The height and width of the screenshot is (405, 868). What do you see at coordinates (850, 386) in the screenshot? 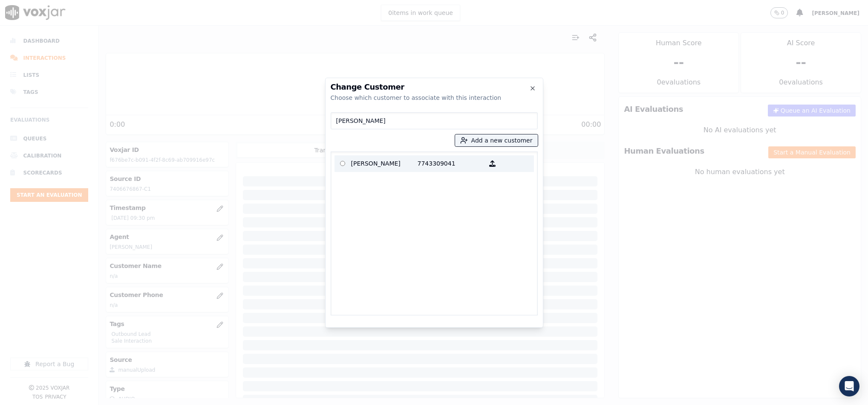
I see `div: Open Intercom Messenger` at bounding box center [850, 386].